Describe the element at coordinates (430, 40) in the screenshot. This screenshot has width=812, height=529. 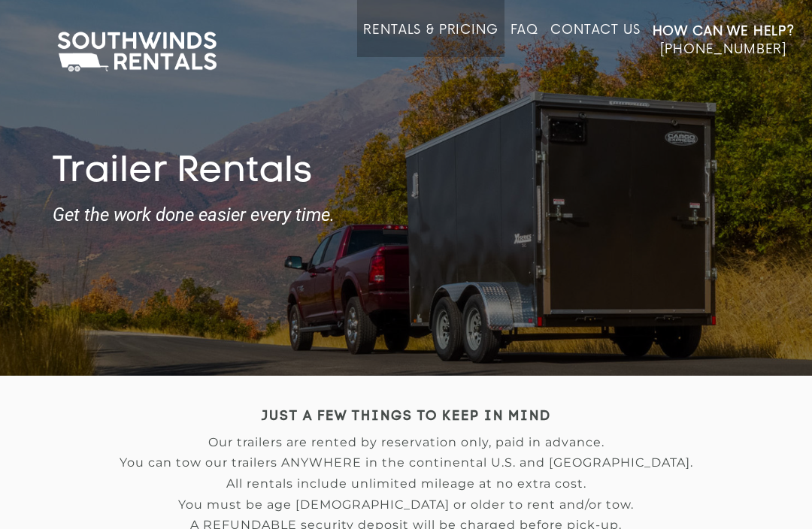
I see `a: Rentals & Pricing` at that location.